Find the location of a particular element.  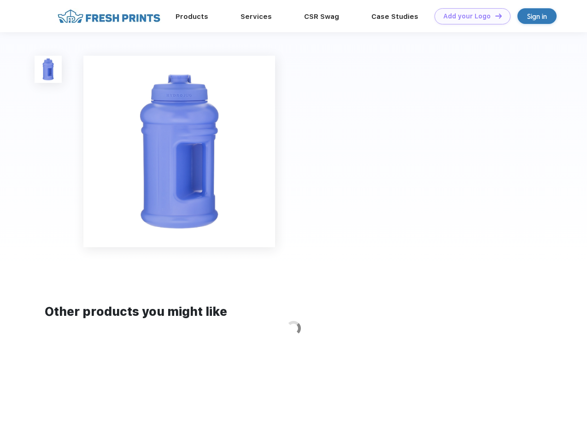

div: Sign in is located at coordinates (537, 16).